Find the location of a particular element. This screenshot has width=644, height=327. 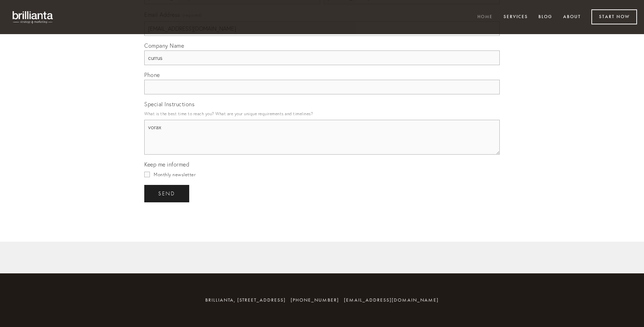

span: Special Instructions is located at coordinates (169, 104).